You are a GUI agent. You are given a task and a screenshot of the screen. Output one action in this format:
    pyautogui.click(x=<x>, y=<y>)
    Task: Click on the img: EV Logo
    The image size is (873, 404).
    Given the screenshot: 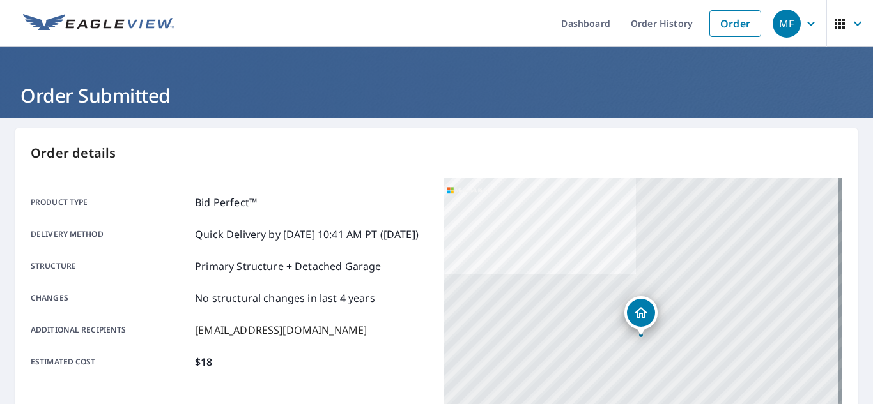 What is the action you would take?
    pyautogui.click(x=98, y=24)
    